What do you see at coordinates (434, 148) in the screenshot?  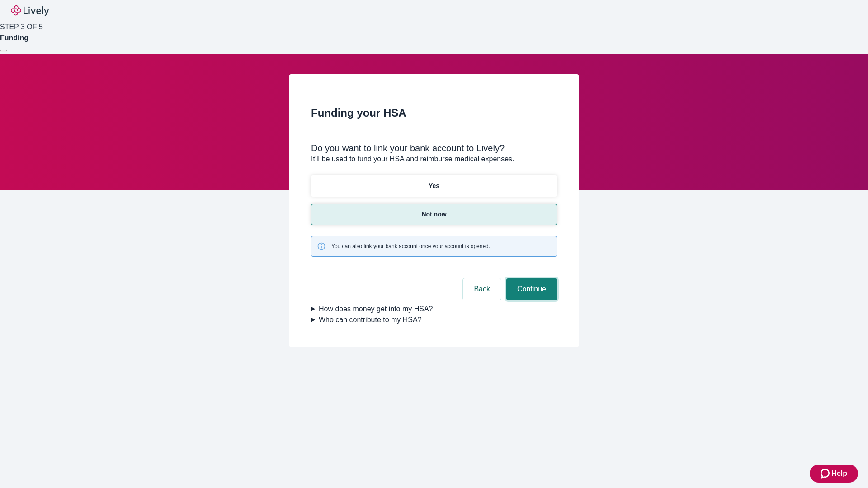 I see `div: Do you want to link your bank account to Lively?` at bounding box center [434, 148].